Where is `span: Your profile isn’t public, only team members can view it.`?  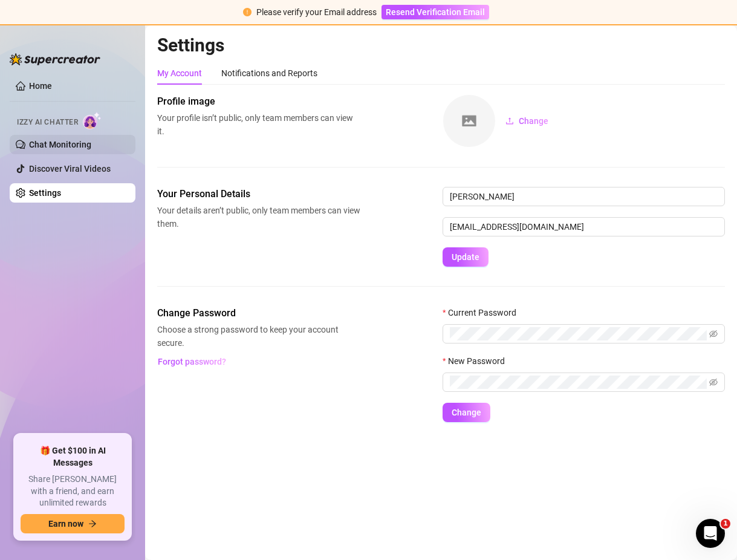 span: Your profile isn’t public, only team members can view it. is located at coordinates (259, 125).